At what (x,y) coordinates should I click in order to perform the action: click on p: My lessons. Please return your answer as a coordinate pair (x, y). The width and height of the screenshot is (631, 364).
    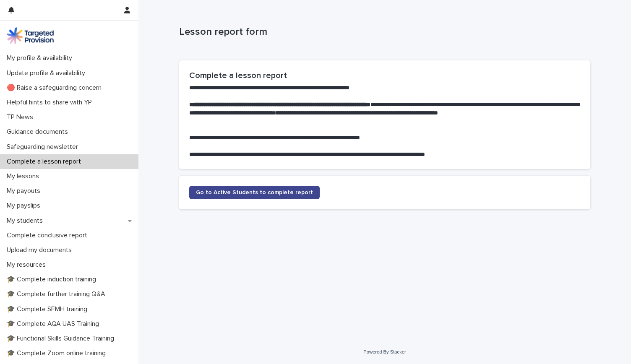
    Looking at the image, I should click on (24, 176).